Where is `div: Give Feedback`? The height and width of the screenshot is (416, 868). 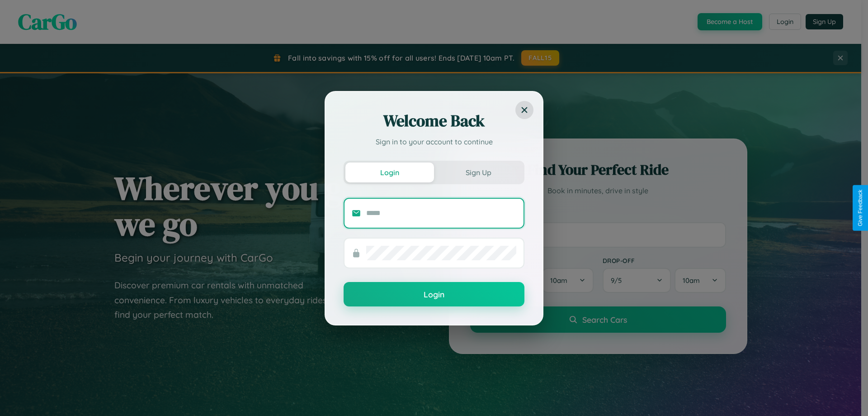 div: Give Feedback is located at coordinates (860, 208).